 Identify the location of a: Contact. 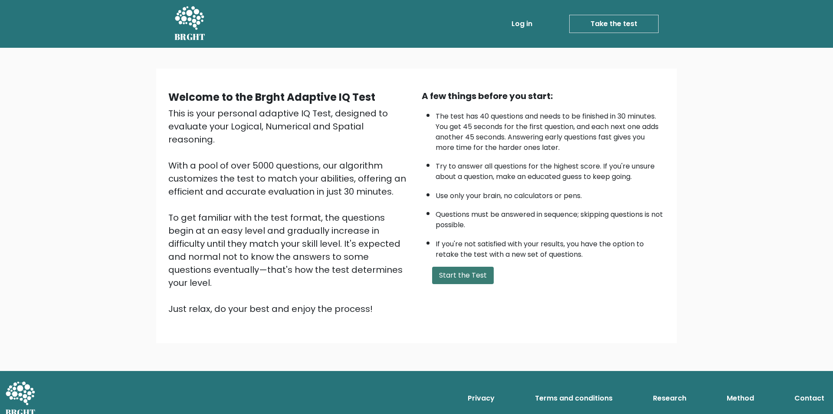
(809, 398).